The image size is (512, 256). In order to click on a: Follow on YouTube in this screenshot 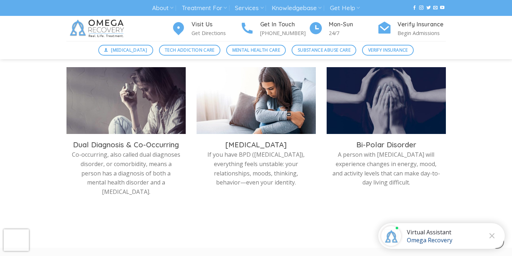, I will do `click(442, 8)`.